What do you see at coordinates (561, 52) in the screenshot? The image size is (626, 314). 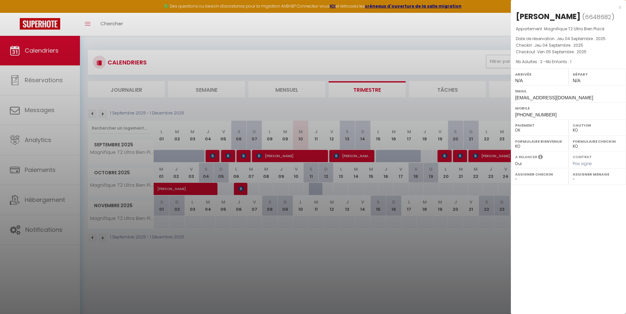 I see `span: Ven 05 Septembre . 2025` at bounding box center [561, 52].